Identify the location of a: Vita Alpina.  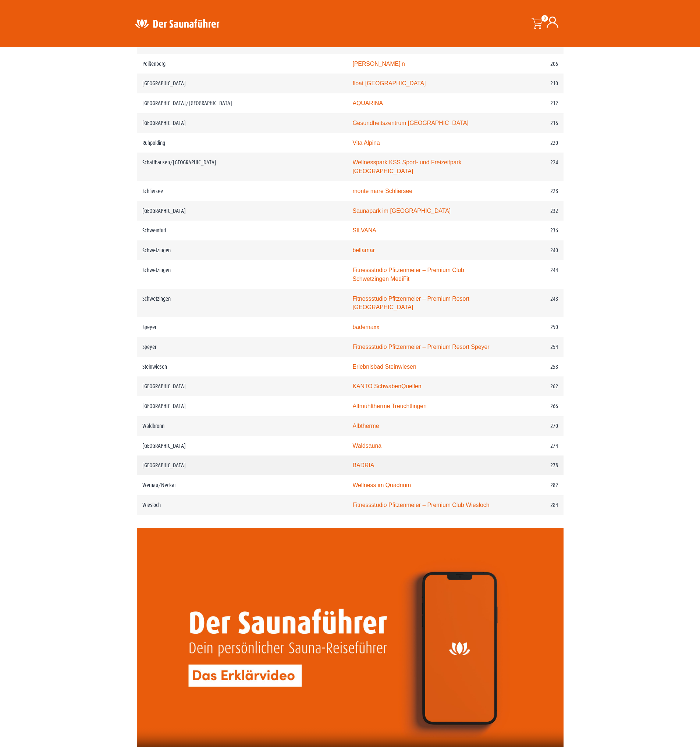
(366, 143).